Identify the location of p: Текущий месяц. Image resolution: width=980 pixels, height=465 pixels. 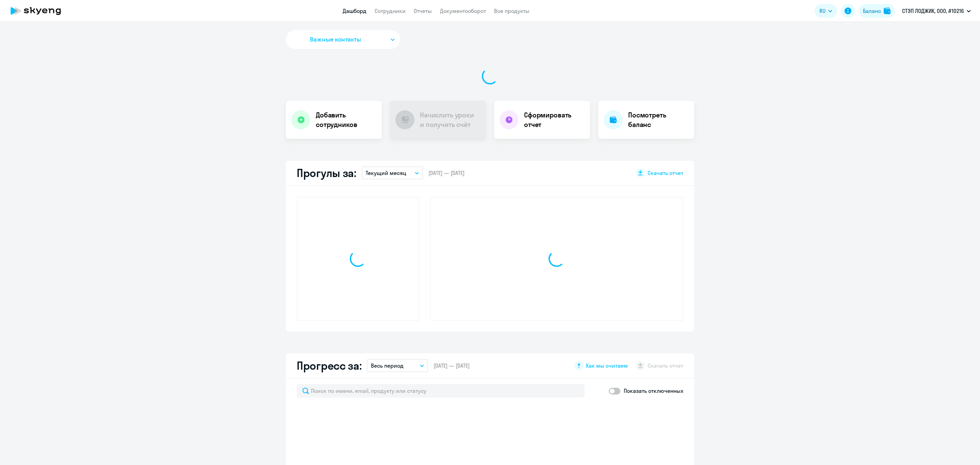
(386, 173).